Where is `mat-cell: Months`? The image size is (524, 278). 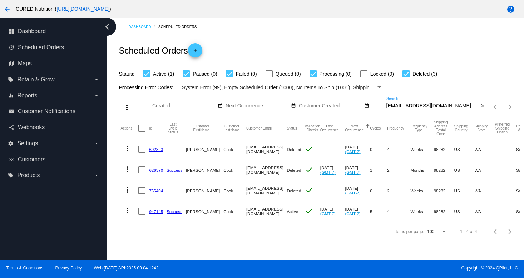
mat-cell: Months is located at coordinates (421, 170).